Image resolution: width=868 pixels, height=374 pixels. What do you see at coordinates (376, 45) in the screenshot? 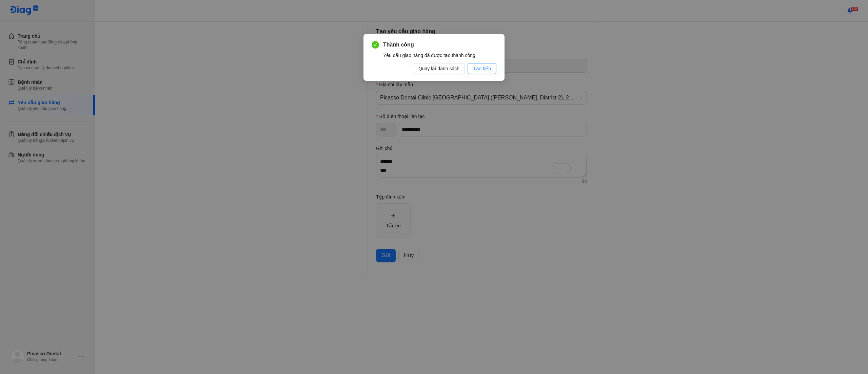
I see `span: check-circle` at bounding box center [376, 45].